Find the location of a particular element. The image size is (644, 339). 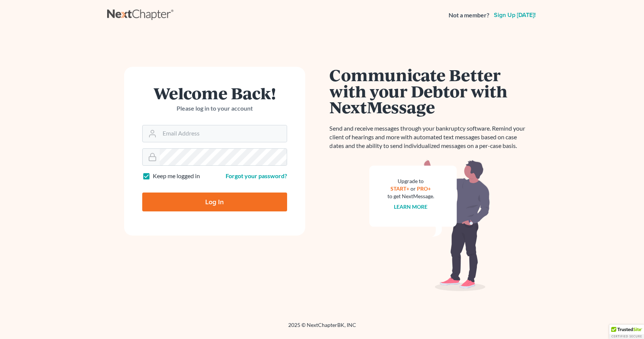

a: PRO+ is located at coordinates (424, 188).